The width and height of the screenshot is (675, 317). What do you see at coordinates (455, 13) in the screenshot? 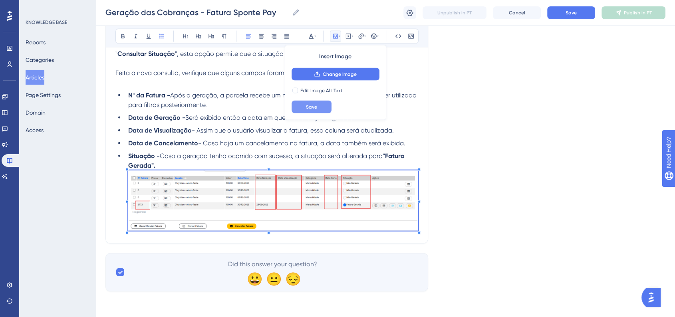
I see `button: Unpublish in PT` at bounding box center [455, 13].